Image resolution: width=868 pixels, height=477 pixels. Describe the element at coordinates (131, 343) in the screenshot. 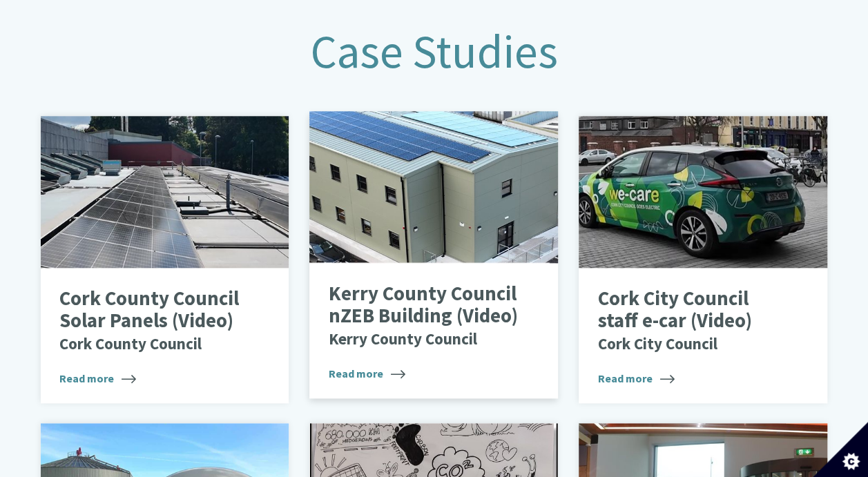

I see `small: Cork County Council` at that location.